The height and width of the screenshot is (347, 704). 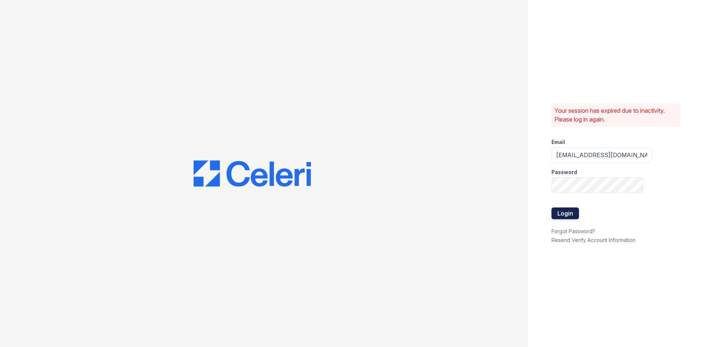 What do you see at coordinates (564, 172) in the screenshot?
I see `label: Password` at bounding box center [564, 172].